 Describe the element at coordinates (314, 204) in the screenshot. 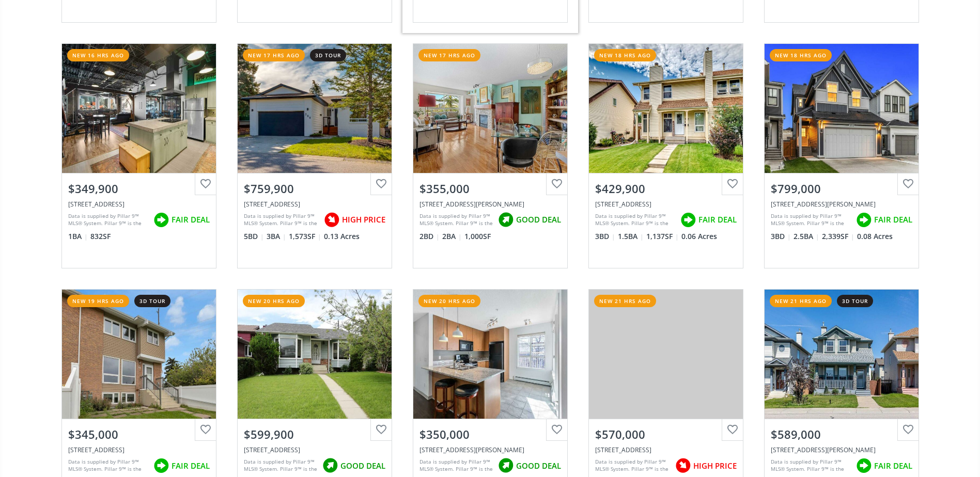

I see `div: 204 Hawkhill Way NW, Calgary, AB T3G 3J1` at that location.